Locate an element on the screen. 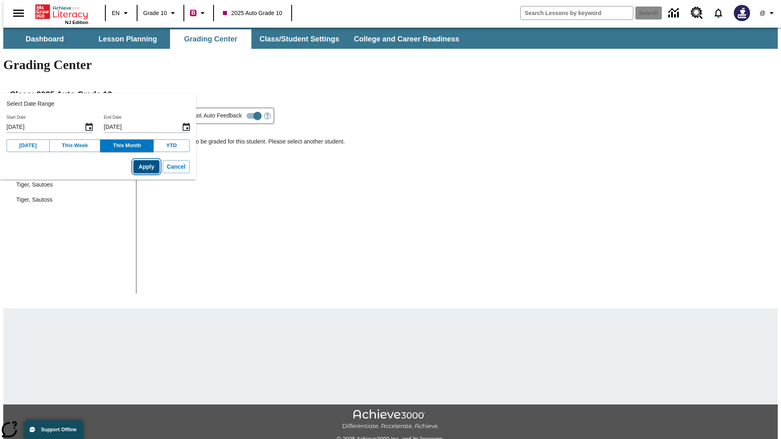 The height and width of the screenshot is (439, 781). h2: Select Date Range is located at coordinates (98, 104).